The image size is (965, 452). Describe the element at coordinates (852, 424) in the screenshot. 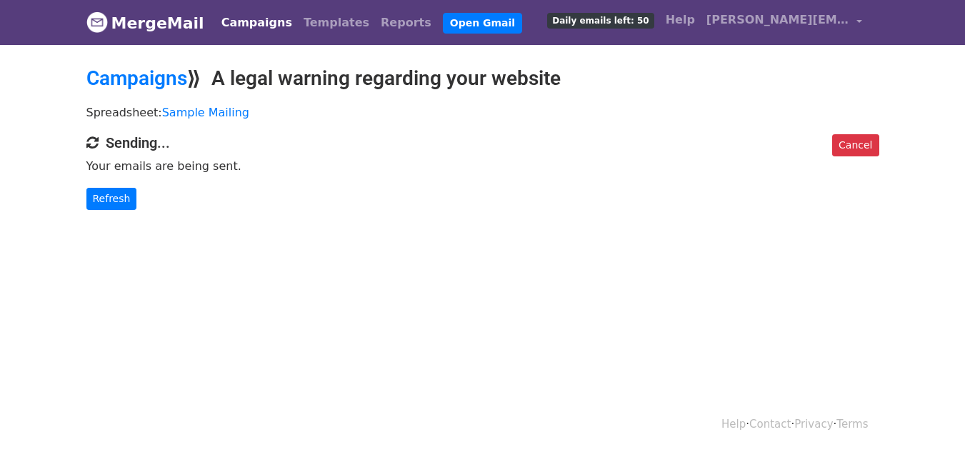

I see `a: Terms` at that location.